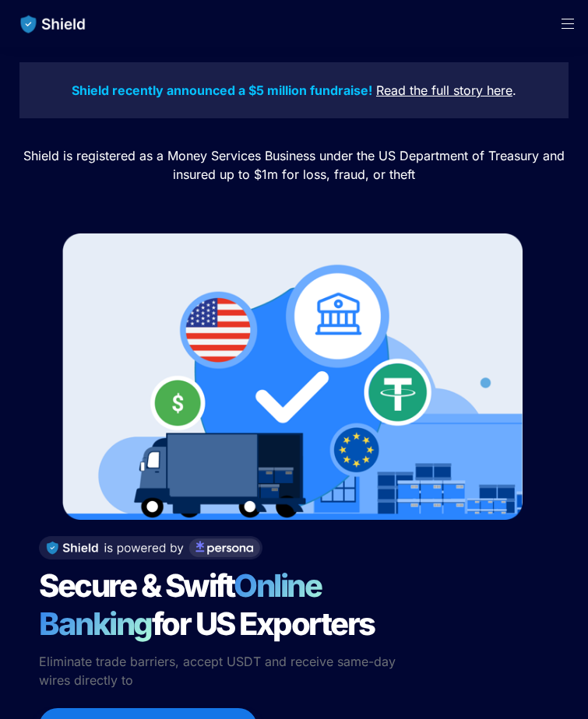  Describe the element at coordinates (296, 165) in the screenshot. I see `span: Shield is registered as a Money Services Business under the US Department of Treasury and insured...` at that location.